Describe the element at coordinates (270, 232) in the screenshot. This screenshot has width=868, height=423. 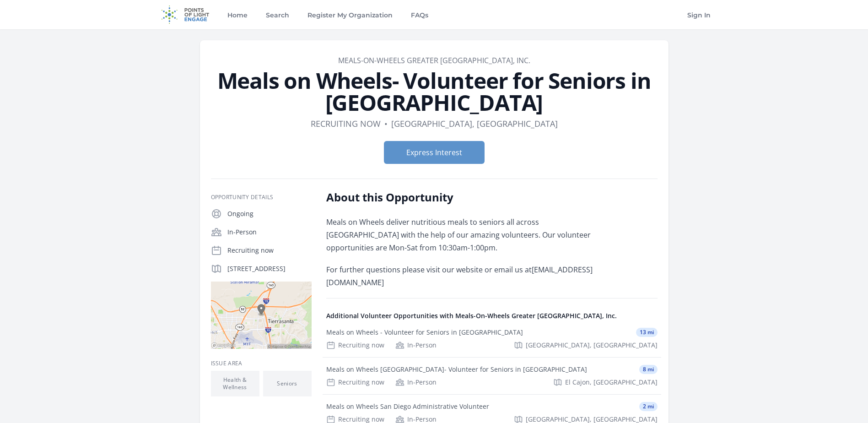
I see `p: In-Person` at that location.